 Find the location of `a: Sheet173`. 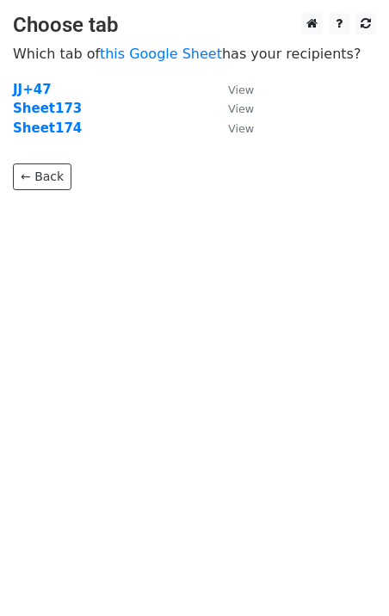

a: Sheet173 is located at coordinates (47, 108).